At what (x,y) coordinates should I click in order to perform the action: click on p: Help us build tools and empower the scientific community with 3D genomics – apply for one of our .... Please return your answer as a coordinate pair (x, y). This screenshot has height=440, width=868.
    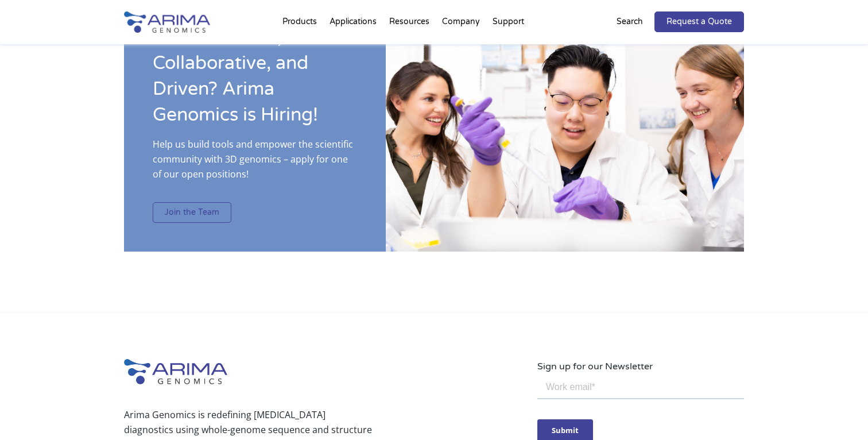
    Looking at the image, I should click on (255, 164).